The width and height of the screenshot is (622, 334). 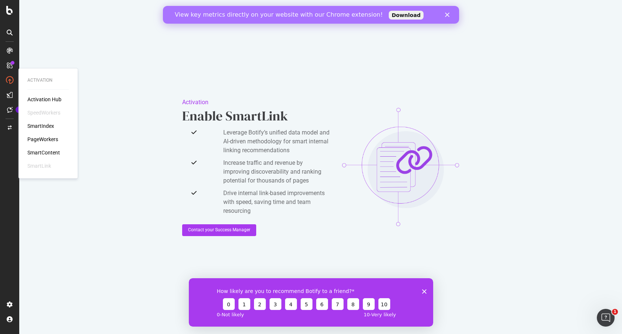 What do you see at coordinates (44, 100) in the screenshot?
I see `a: Activation Hub` at bounding box center [44, 100].